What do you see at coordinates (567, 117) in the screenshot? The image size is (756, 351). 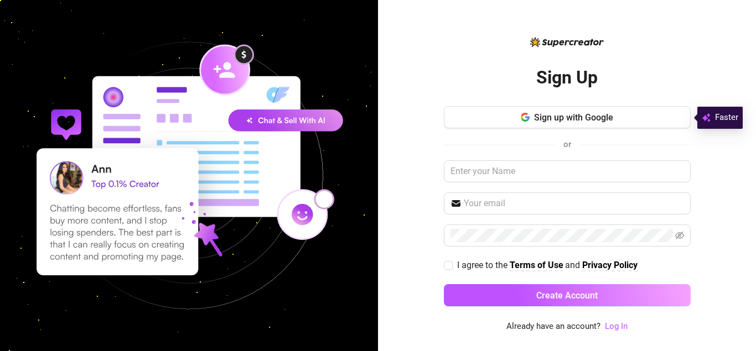 I see `button: Sign up with Google` at bounding box center [567, 117].